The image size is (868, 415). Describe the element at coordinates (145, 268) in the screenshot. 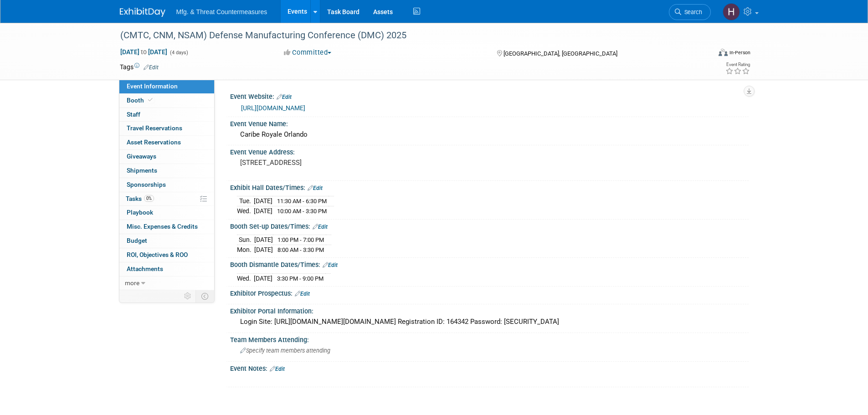

I see `span: Attachments` at that location.